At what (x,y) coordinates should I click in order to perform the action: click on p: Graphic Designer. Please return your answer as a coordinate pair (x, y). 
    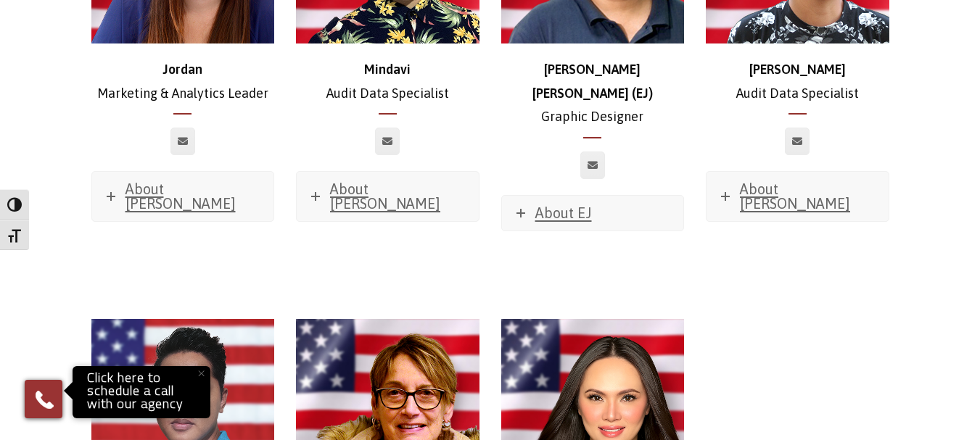
    Looking at the image, I should click on (592, 93).